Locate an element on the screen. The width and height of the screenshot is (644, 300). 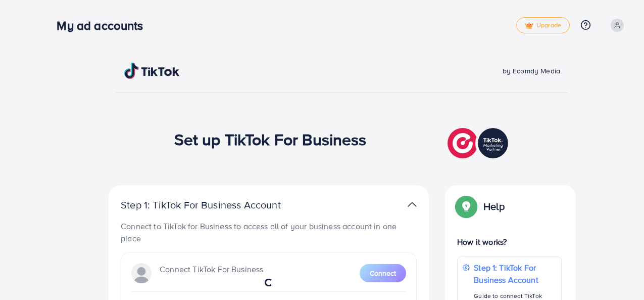
a: tickUpgrade is located at coordinates (543, 26).